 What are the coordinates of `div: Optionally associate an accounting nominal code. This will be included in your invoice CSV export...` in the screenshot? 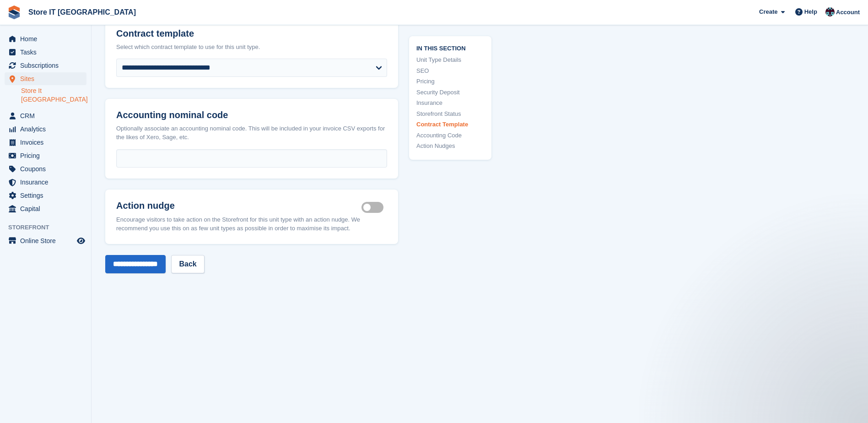 It's located at (252, 132).